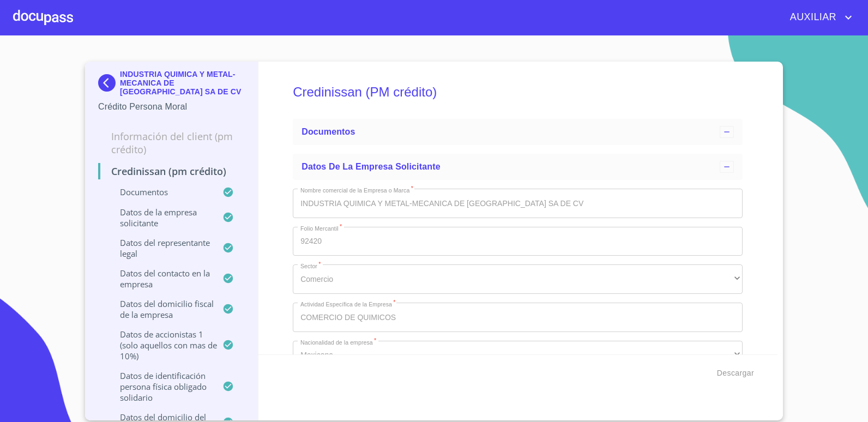 Image resolution: width=868 pixels, height=422 pixels. What do you see at coordinates (171, 171) in the screenshot?
I see `p: Credinissan (PM crédito)` at bounding box center [171, 171].